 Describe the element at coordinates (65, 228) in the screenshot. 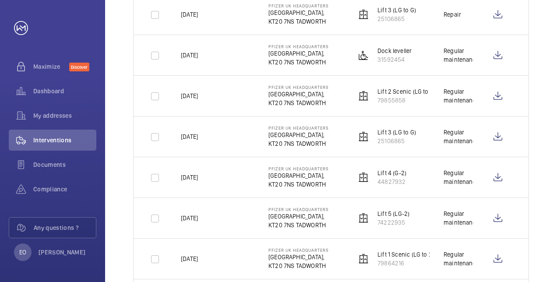

I see `span: Any questions ?` at that location.